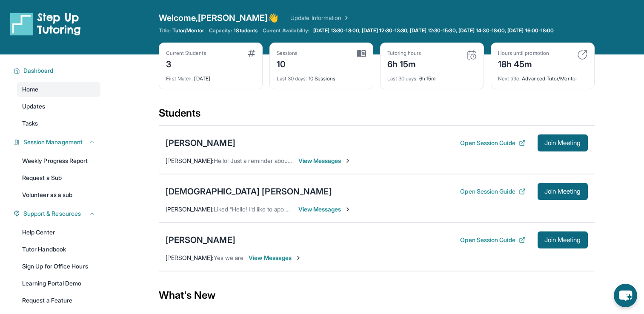 The width and height of the screenshot is (644, 314). I want to click on a: Help Center, so click(59, 232).